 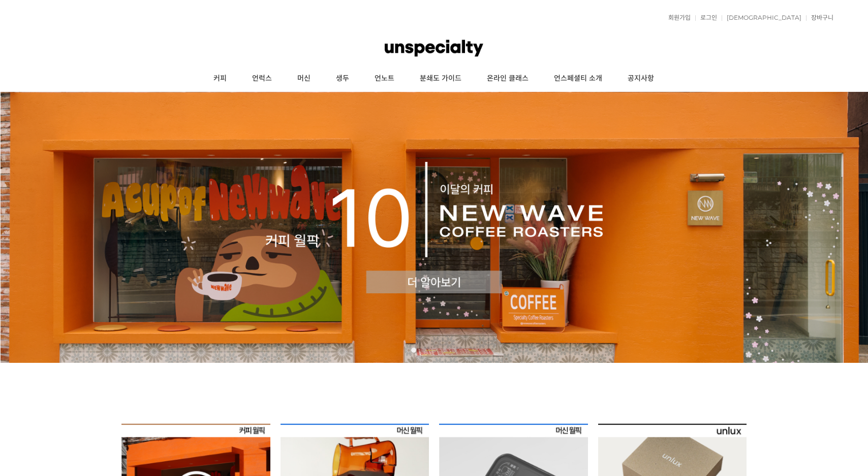 What do you see at coordinates (820, 17) in the screenshot?
I see `a: 장바구니` at bounding box center [820, 17].